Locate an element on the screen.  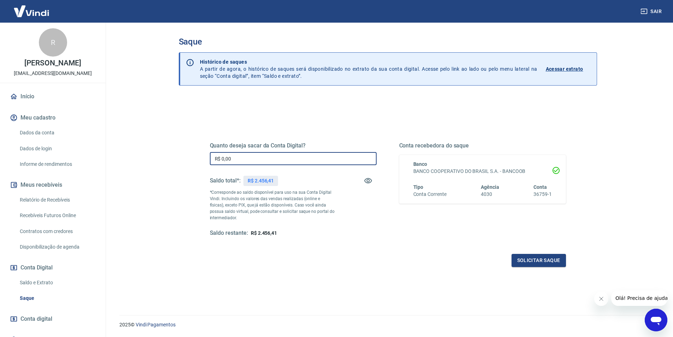
a: Saldo e Extrato is located at coordinates (57, 282).